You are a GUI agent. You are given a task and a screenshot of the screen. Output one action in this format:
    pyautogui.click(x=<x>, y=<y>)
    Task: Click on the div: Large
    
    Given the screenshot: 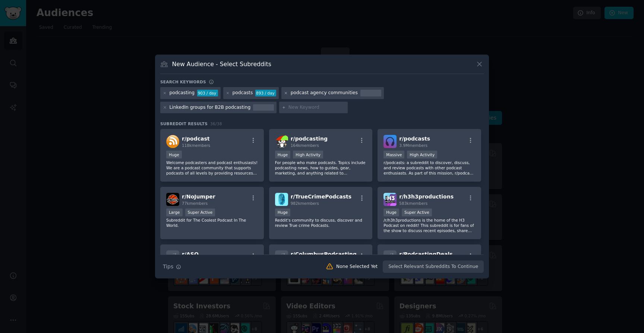 What is the action you would take?
    pyautogui.click(x=174, y=212)
    